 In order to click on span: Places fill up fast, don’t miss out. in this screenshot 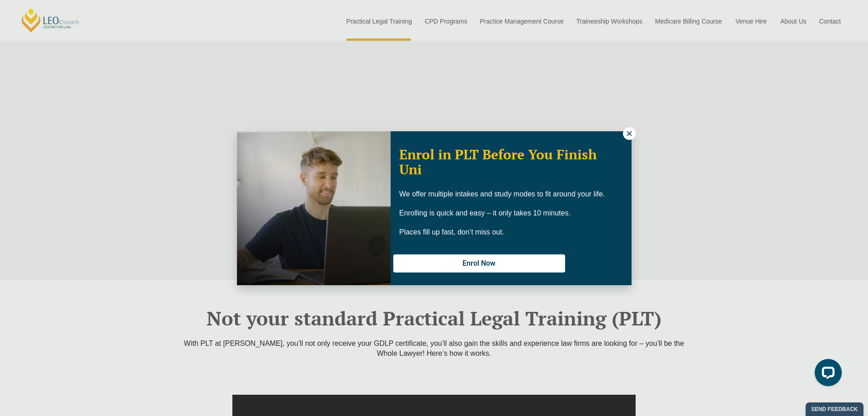, I will do `click(452, 232)`.